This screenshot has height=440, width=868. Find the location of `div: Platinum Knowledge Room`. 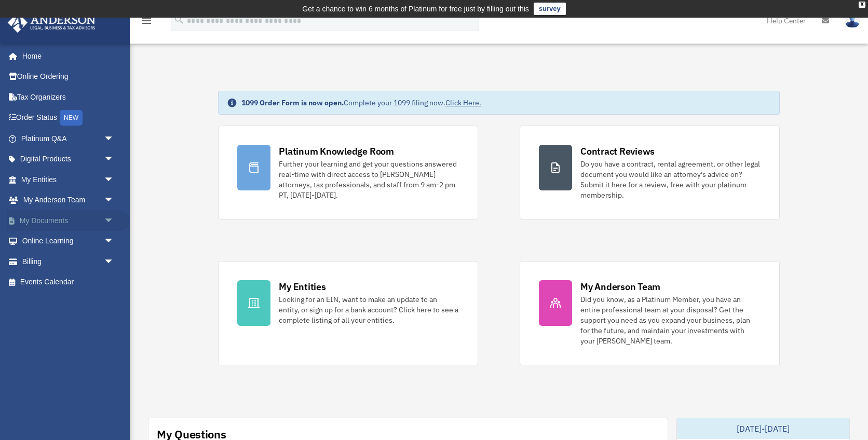

div: Platinum Knowledge Room is located at coordinates (336, 151).